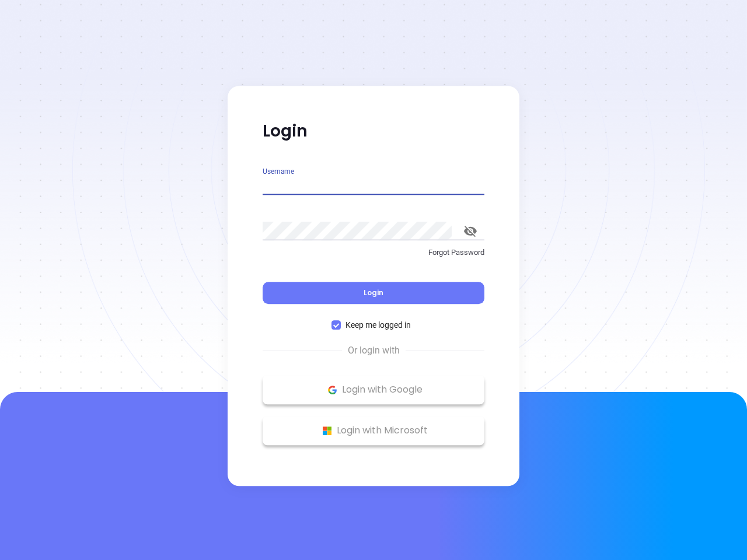  Describe the element at coordinates (373, 351) in the screenshot. I see `span: Or login with` at that location.